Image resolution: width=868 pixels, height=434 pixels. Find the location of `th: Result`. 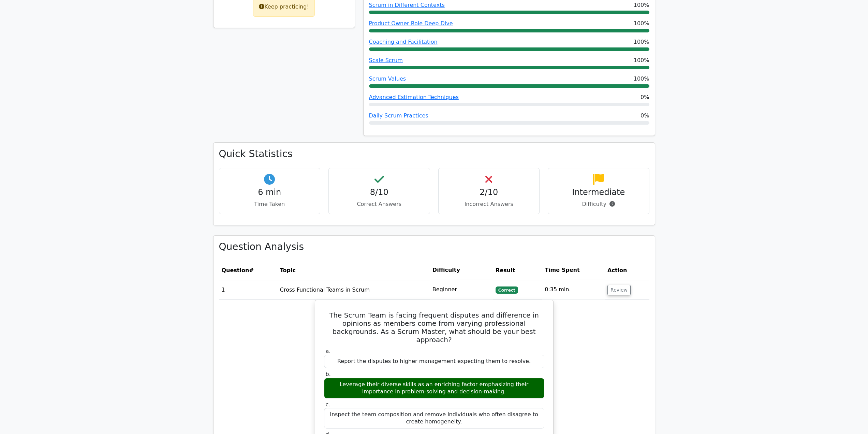

th: Result is located at coordinates (517, 270).